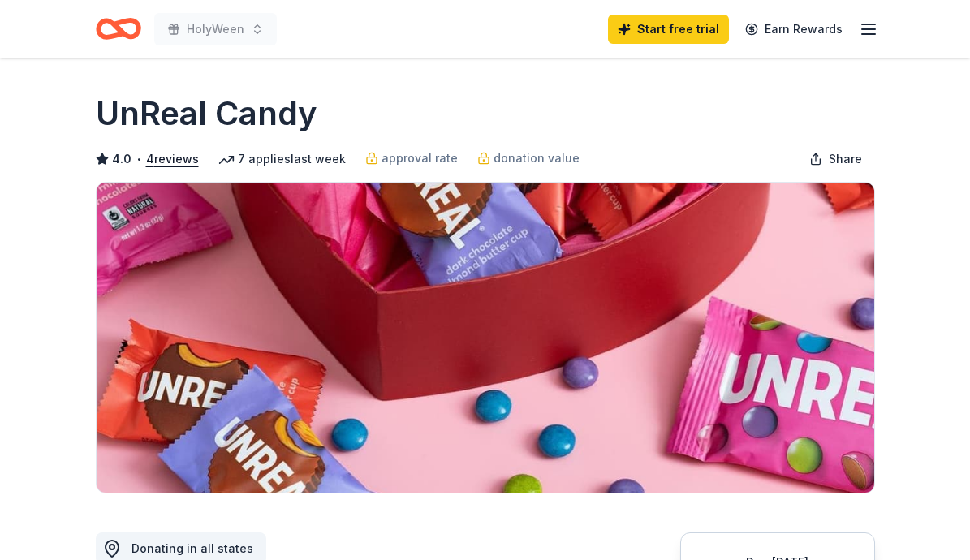 The width and height of the screenshot is (970, 560). I want to click on span: donation value, so click(536, 159).